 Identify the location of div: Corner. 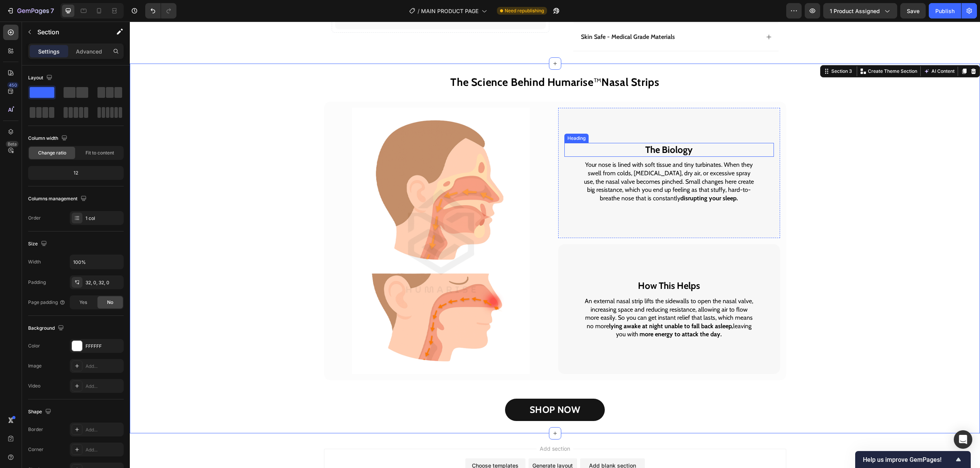
(36, 450).